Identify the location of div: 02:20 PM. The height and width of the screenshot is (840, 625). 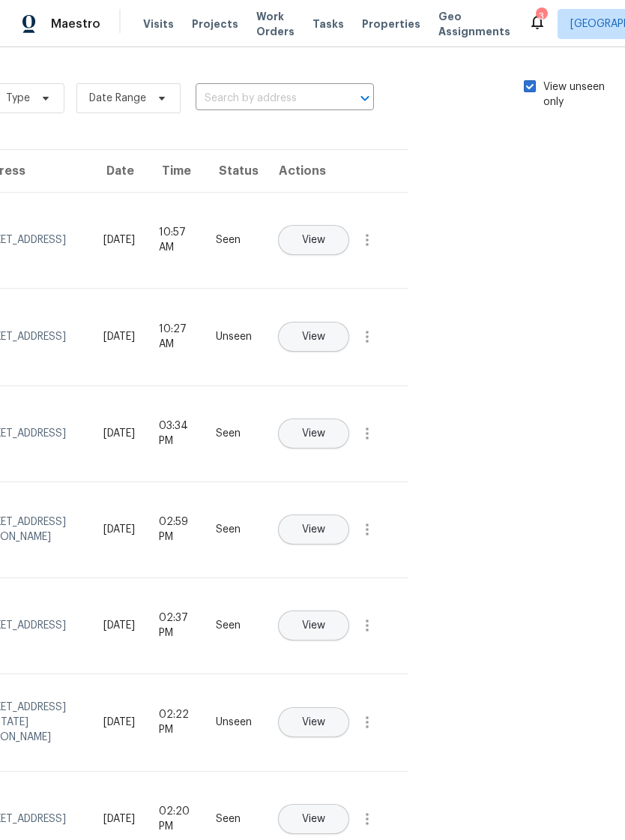
(176, 819).